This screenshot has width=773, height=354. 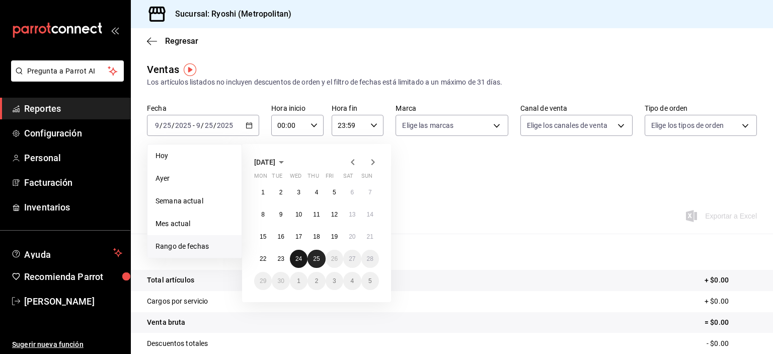 I want to click on abbr: September 9, 2025, so click(x=281, y=214).